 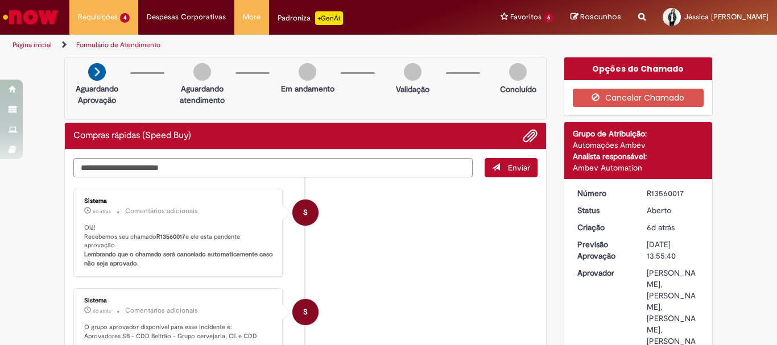 What do you see at coordinates (252, 17) in the screenshot?
I see `span: More` at bounding box center [252, 17].